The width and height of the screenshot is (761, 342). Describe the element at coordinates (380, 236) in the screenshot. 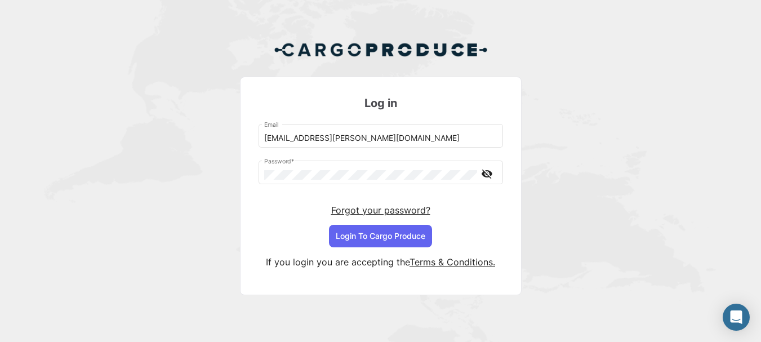

I see `button: Login To Cargo Produce` at that location.